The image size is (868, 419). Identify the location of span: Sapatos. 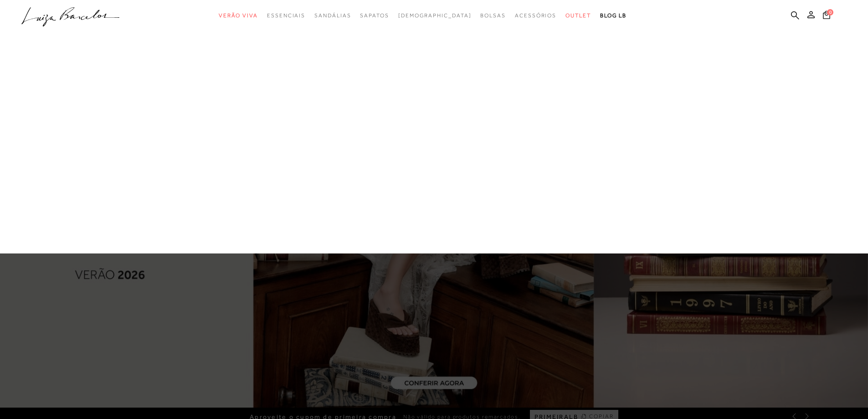
(374, 16).